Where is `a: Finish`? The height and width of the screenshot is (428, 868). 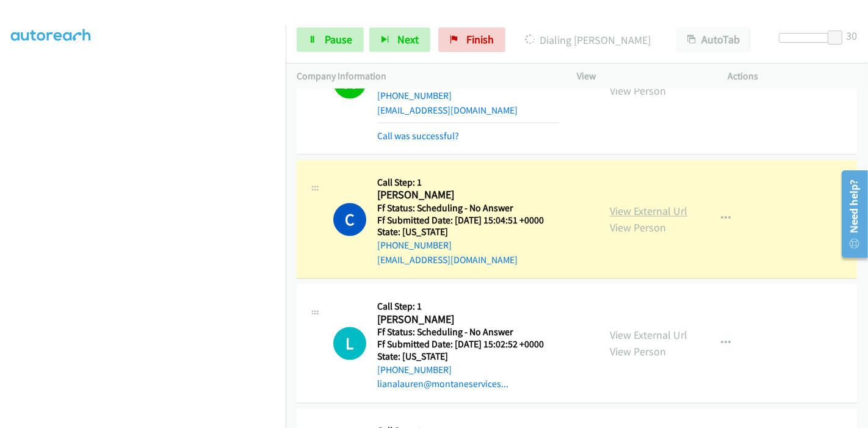
a: Finish is located at coordinates (472, 39).